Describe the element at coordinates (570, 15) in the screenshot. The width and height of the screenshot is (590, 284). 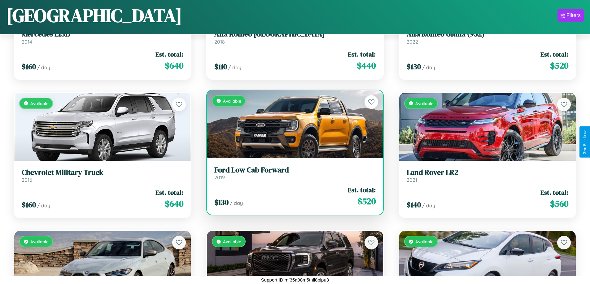
I see `button: Filters` at that location.